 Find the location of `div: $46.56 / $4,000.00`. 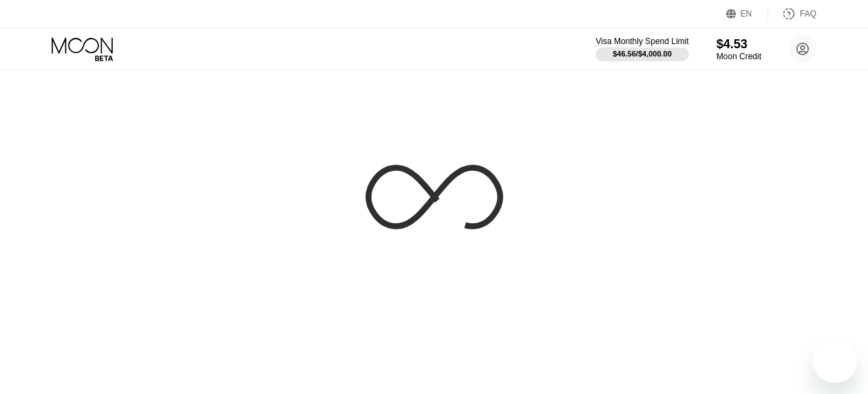

div: $46.56 / $4,000.00 is located at coordinates (643, 54).